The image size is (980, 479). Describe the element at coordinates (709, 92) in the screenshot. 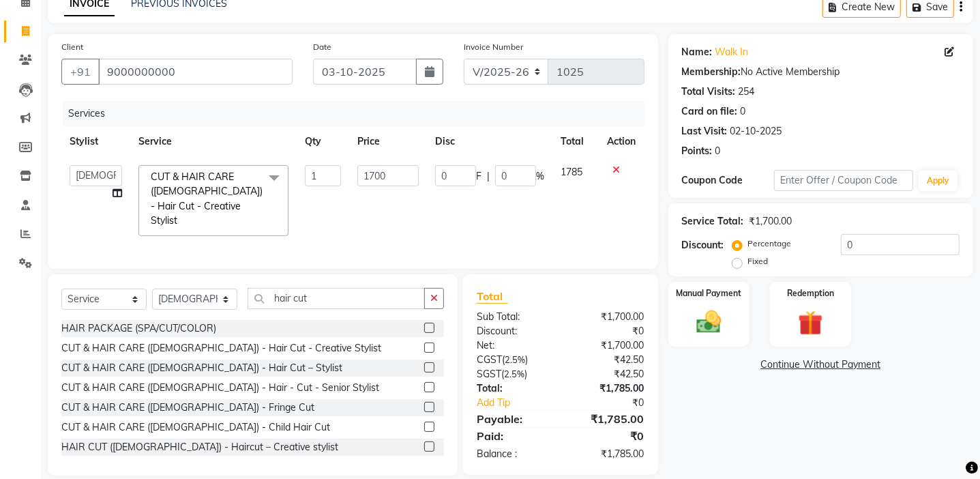

I see `div: Total Visits:` at that location.